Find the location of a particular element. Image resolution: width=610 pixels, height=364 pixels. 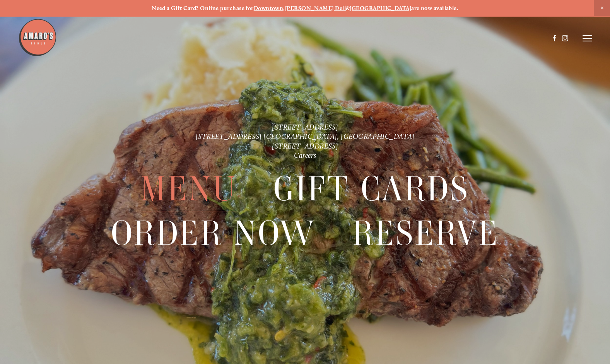

span: Gift Cards is located at coordinates (371, 189).